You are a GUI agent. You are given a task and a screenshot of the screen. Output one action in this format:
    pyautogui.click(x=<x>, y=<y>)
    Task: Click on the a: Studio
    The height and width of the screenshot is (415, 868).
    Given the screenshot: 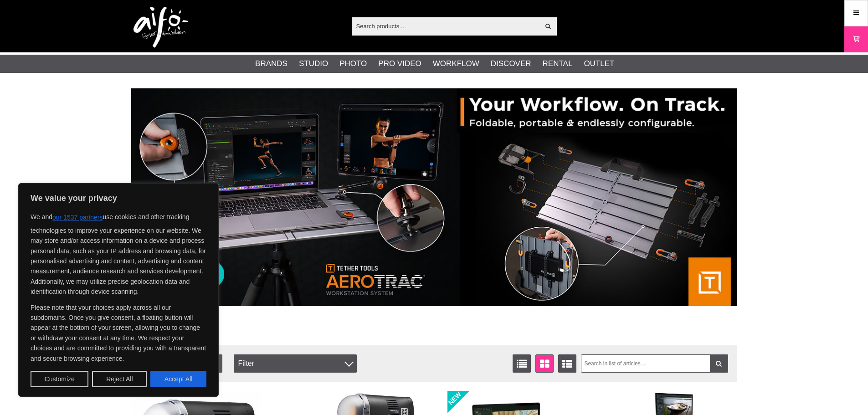 What is the action you would take?
    pyautogui.click(x=314, y=64)
    